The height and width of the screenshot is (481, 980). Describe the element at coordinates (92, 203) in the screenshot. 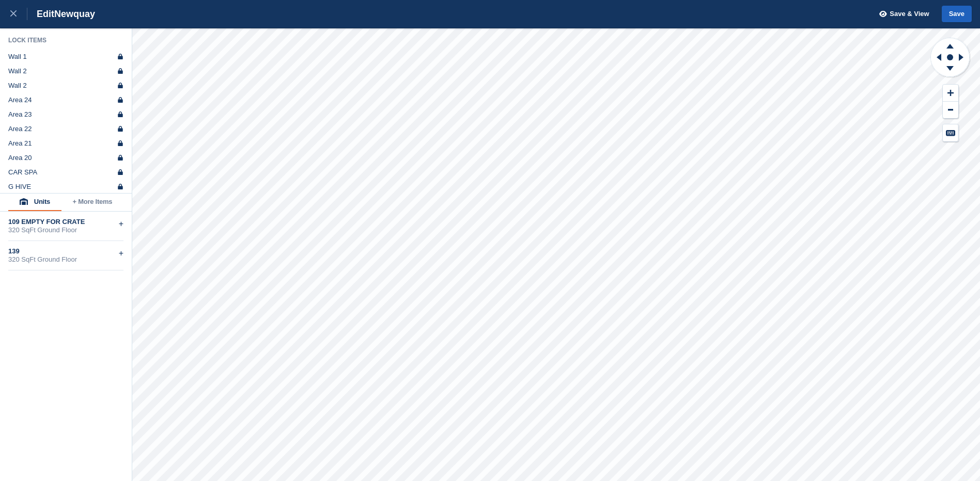

I see `button: + More Items` at that location.